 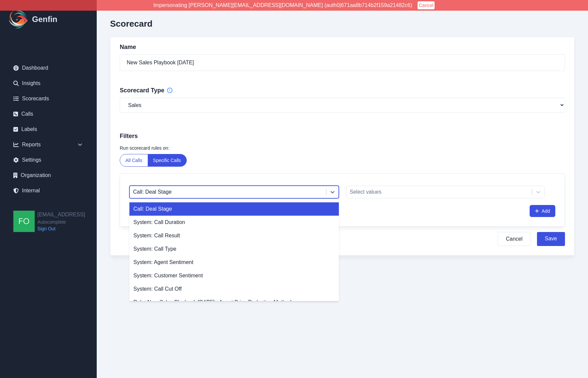 I want to click on button: Add, so click(x=542, y=211).